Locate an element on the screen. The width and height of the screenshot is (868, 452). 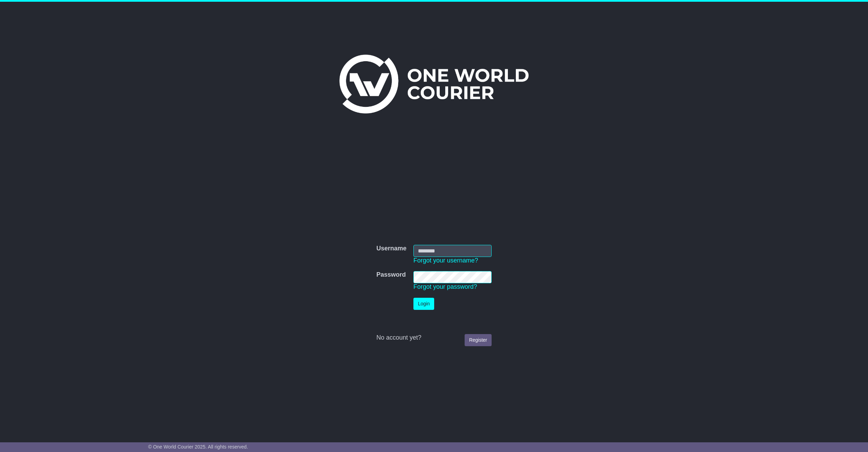
span: © One World Courier 2025. All rights reserved. is located at coordinates (198, 447).